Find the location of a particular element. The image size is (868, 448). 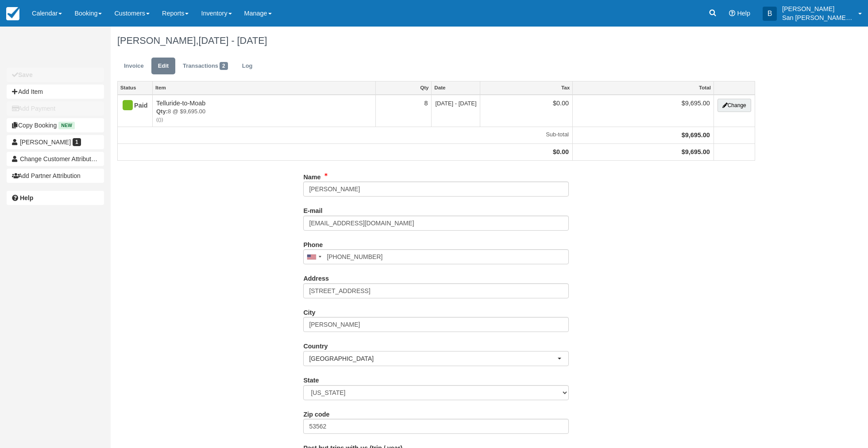

td: $0.00 is located at coordinates (526, 111).